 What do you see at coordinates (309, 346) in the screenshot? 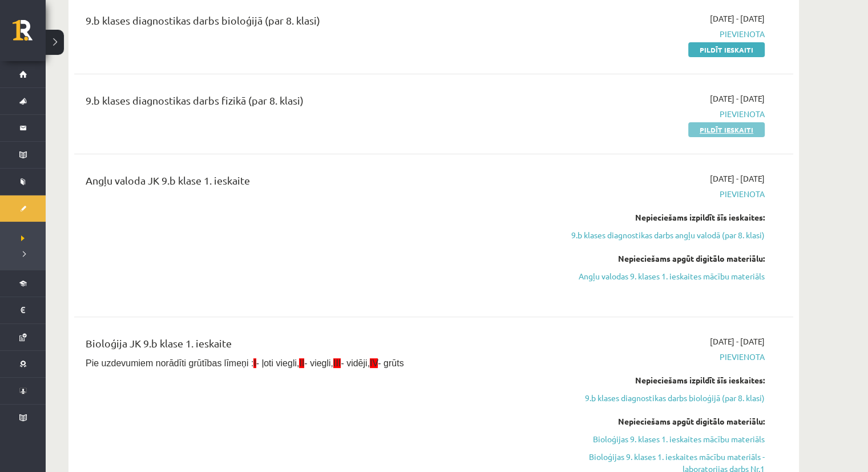
I see `div: Bioloģija JK 9.b klase 1. ieskaite` at bounding box center [309, 346].